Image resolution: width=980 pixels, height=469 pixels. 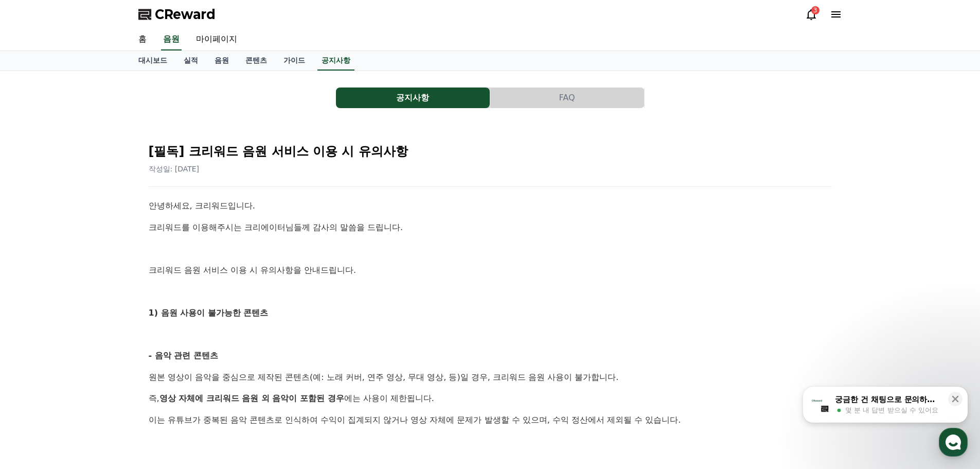 What do you see at coordinates (490, 270) in the screenshot?
I see `p: 크리워드 음원 서비스 이용 시 유의사항을 안내드립니다.` at bounding box center [490, 270].